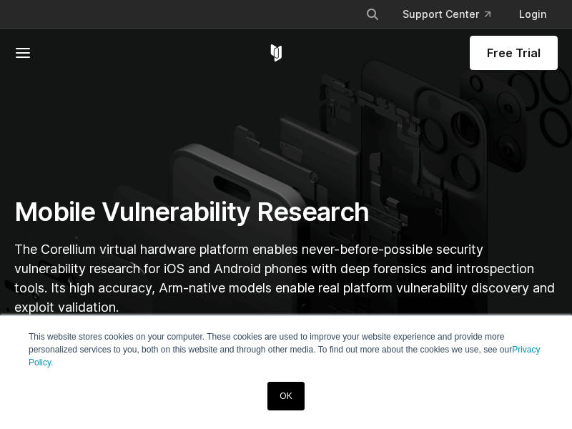  What do you see at coordinates (513, 53) in the screenshot?
I see `a: Free Trial` at bounding box center [513, 53].